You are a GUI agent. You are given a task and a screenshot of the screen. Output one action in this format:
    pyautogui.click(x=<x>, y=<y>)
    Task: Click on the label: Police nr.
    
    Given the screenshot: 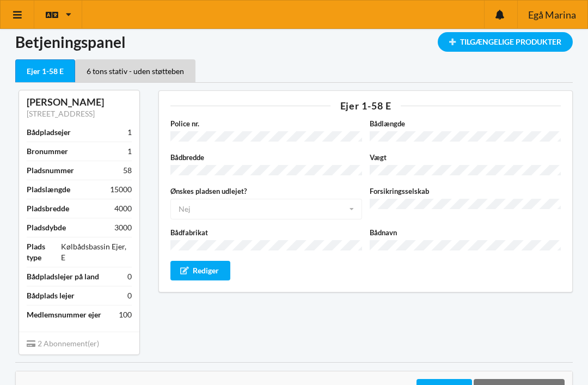 What is the action you would take?
    pyautogui.click(x=267, y=124)
    